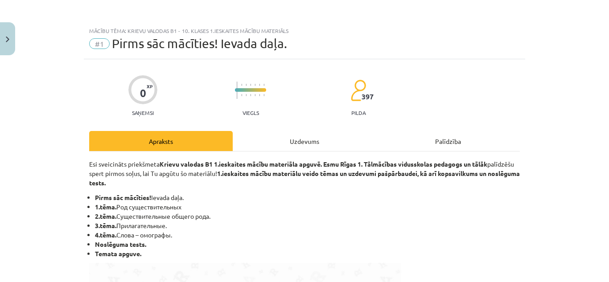 This screenshot has height=282, width=609. I want to click on p: Saņemsi, so click(143, 113).